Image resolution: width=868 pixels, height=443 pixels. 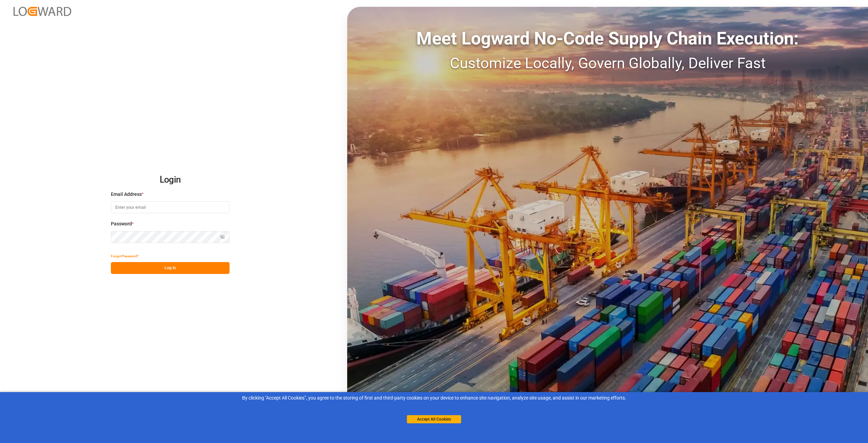 I want to click on div: Customize Locally, Govern Globally, Deliver Fast, so click(x=608, y=63).